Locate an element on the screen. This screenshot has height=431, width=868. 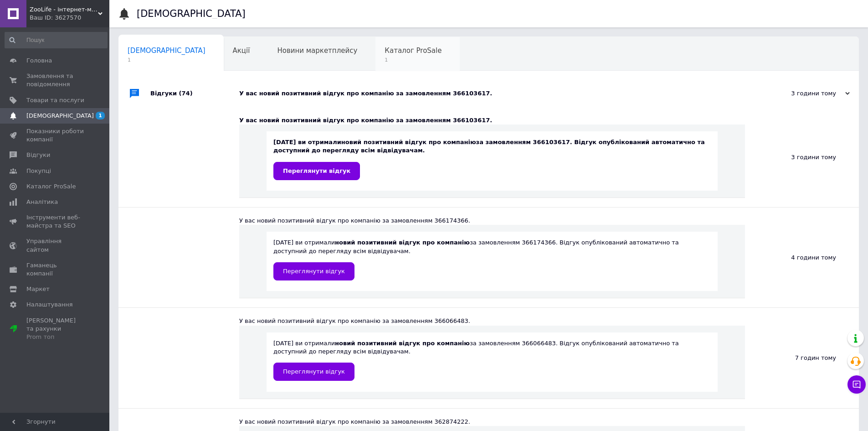
span: (74) is located at coordinates (186, 93).